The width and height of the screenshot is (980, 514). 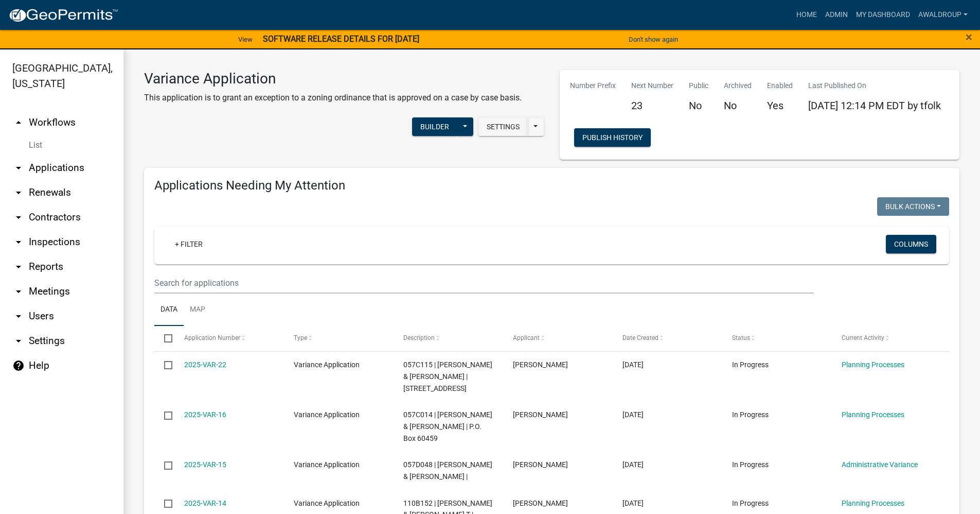 What do you see at coordinates (613, 137) in the screenshot?
I see `button: Publish History` at bounding box center [613, 137].